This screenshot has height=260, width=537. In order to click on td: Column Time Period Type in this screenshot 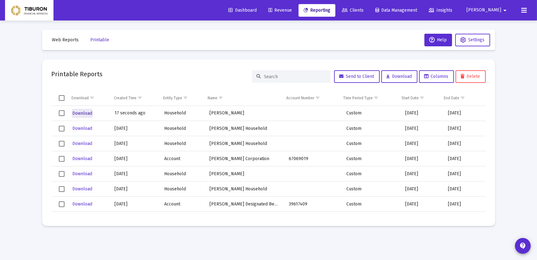, I will do `click(368, 98)`.